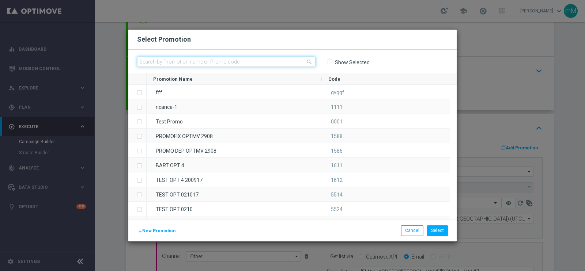  I want to click on div: TEST OPT0310, so click(234, 223).